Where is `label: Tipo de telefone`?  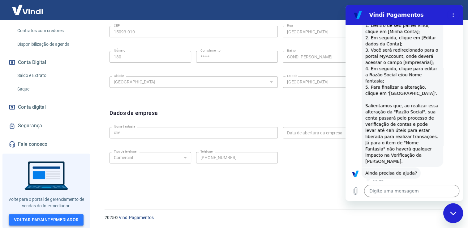 label: Tipo de telefone is located at coordinates (125, 152).